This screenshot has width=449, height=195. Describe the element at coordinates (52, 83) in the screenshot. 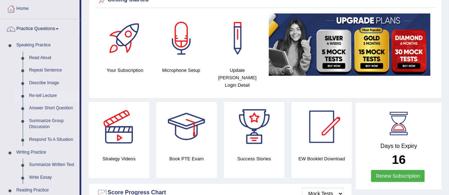

I see `a: Describe Image` at that location.